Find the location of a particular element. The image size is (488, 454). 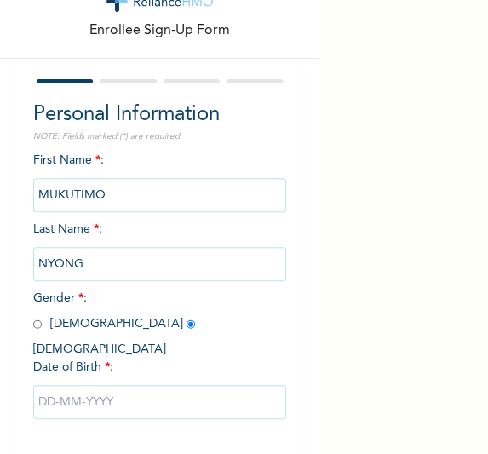

p: NOTE: Fields marked (*) are required is located at coordinates (160, 136).